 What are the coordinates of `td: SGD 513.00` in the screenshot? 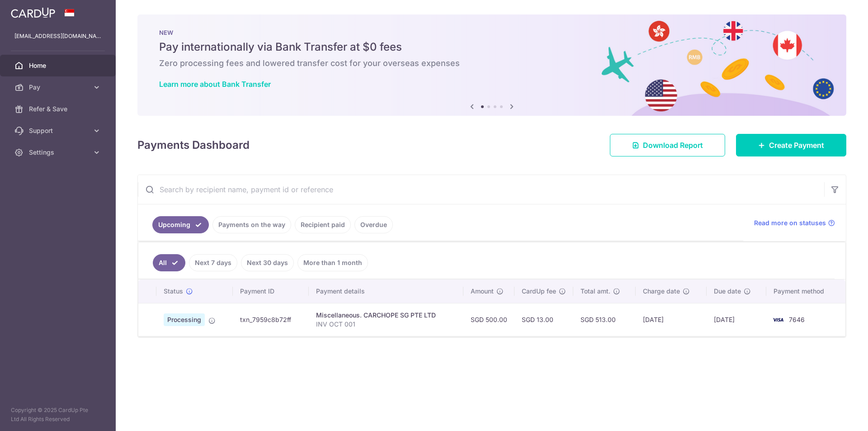 It's located at (604, 320).